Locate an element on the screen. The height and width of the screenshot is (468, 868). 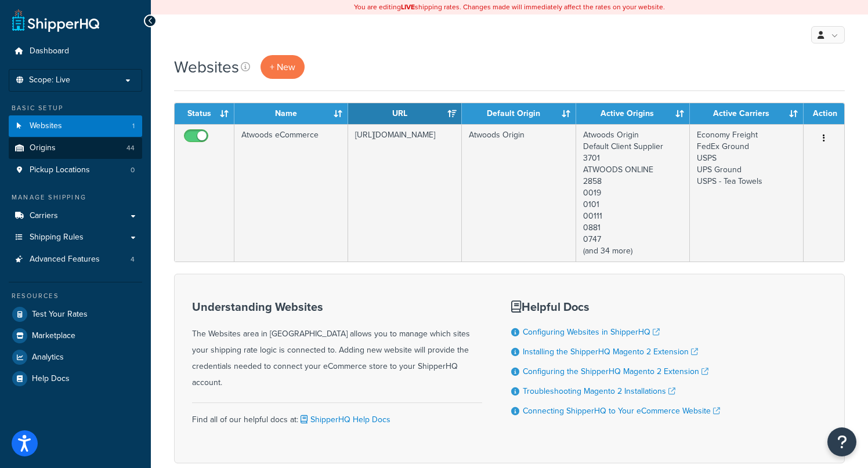
span: Analytics is located at coordinates (47, 358).